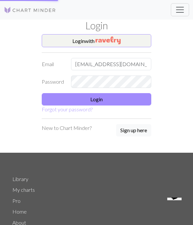  Describe the element at coordinates (53, 64) in the screenshot. I see `label: Email` at that location.